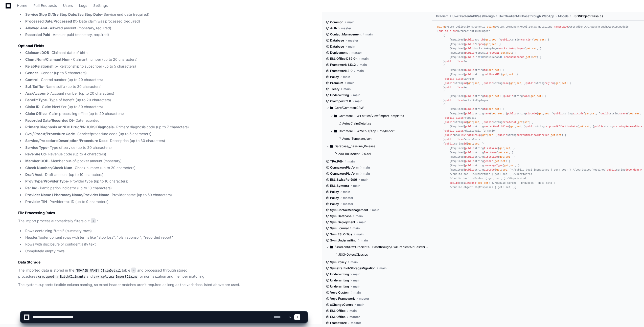  Describe the element at coordinates (481, 40) in the screenshot. I see `span: job` at that location.